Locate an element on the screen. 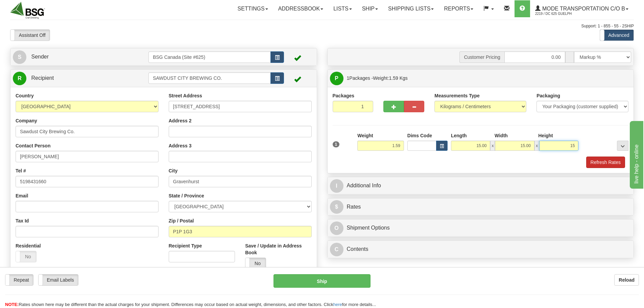 This screenshot has height=308, width=644. a: Settings is located at coordinates (253, 9).